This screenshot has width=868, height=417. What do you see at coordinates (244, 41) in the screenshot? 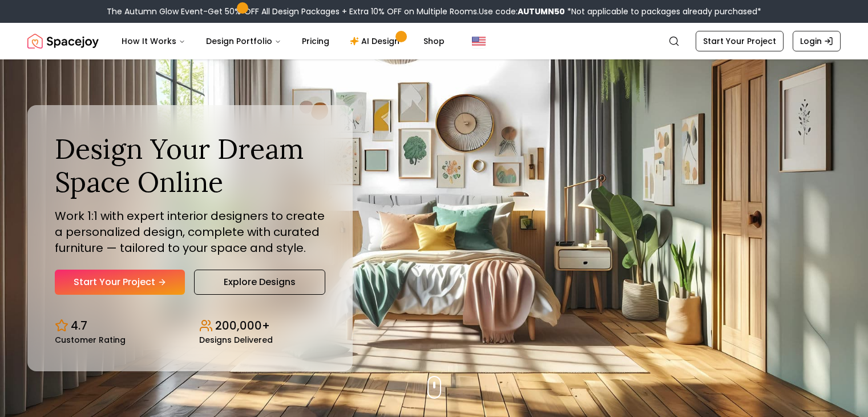
I see `button: Design Portfolio` at bounding box center [244, 41].